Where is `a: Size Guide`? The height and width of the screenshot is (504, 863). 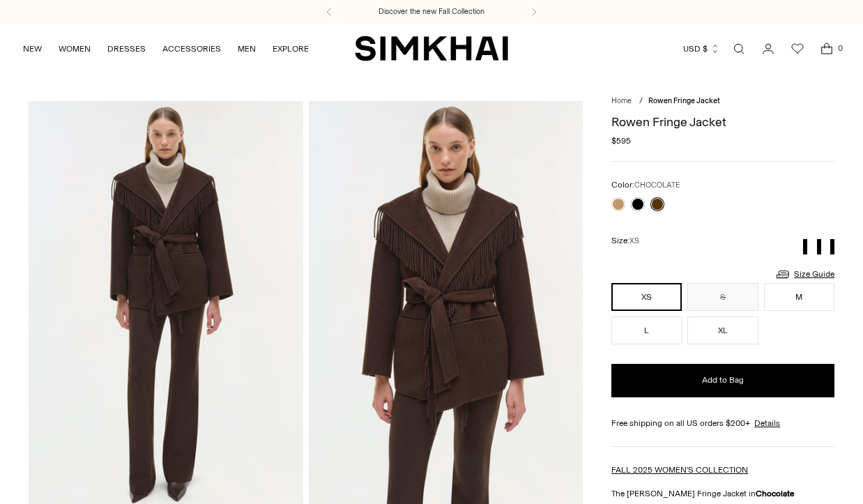
a: Size Guide is located at coordinates (804, 274).